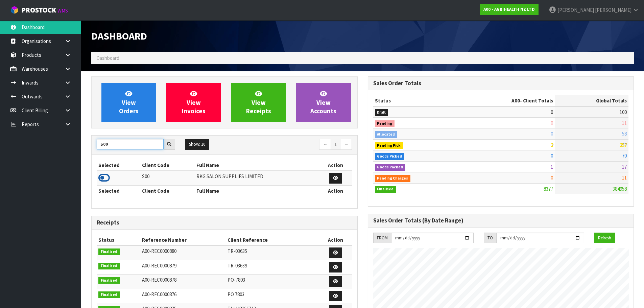 This screenshot has height=308, width=644. What do you see at coordinates (197, 145) in the screenshot?
I see `button: Show: 10` at bounding box center [197, 145].